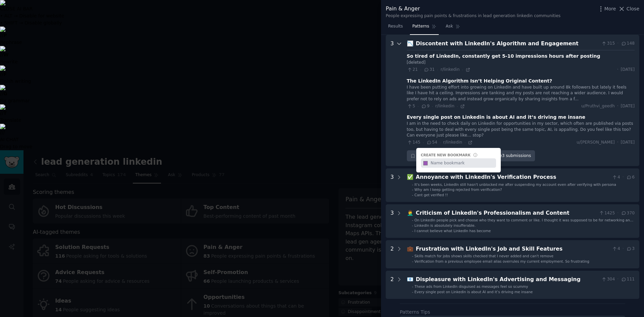 Image resolution: width=644 pixels, height=317 pixels. I want to click on span: 1425, so click(607, 213).